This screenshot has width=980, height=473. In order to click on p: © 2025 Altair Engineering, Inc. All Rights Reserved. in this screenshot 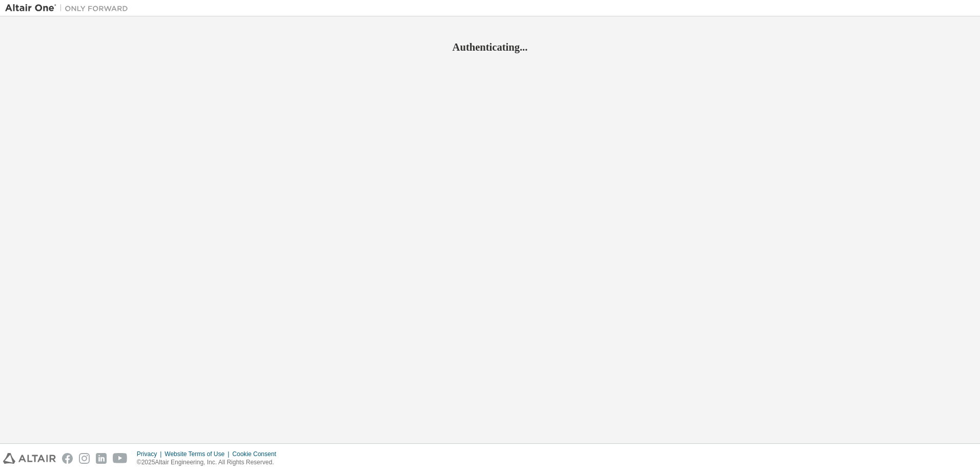, I will do `click(210, 463)`.